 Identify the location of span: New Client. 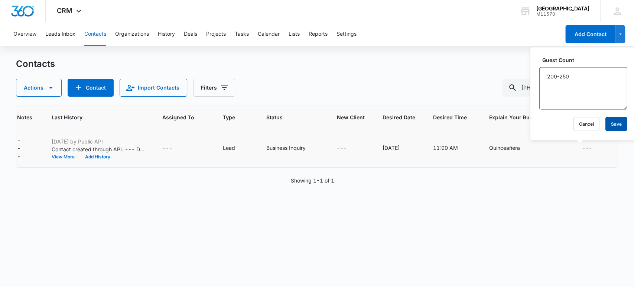
(350, 117).